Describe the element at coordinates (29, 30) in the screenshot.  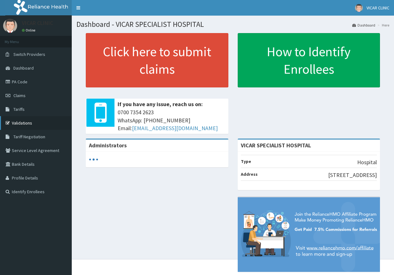
I see `a: Online` at that location.